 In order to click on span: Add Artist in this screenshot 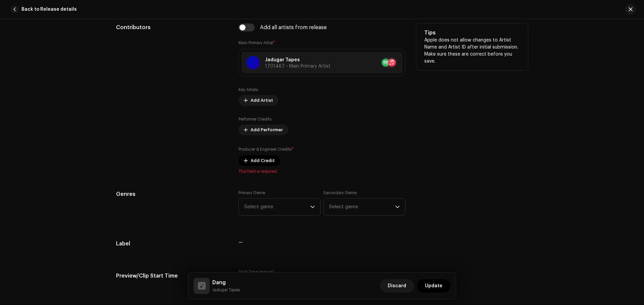, I will do `click(262, 101)`.